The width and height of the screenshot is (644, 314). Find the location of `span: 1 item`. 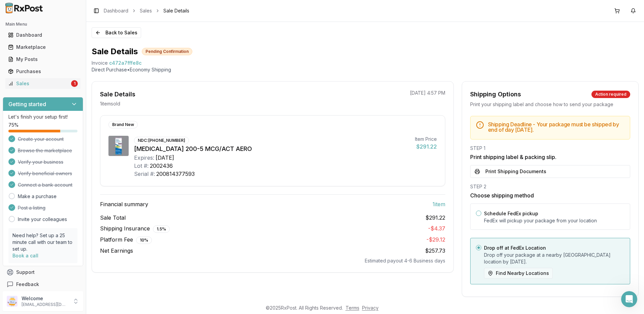

span: 1 item is located at coordinates (439, 204).